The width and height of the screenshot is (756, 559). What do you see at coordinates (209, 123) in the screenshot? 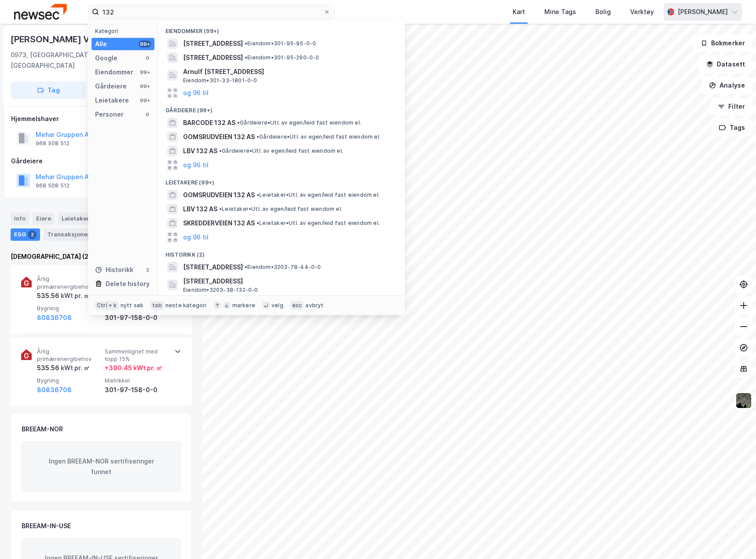
I see `span: BARCODE 132 AS` at bounding box center [209, 123].